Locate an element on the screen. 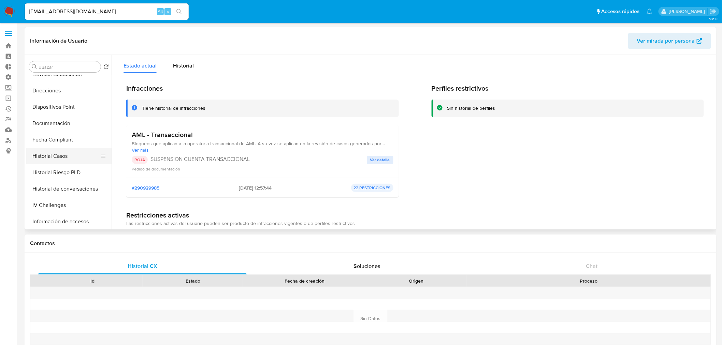  h1: Contactos is located at coordinates (370, 243).